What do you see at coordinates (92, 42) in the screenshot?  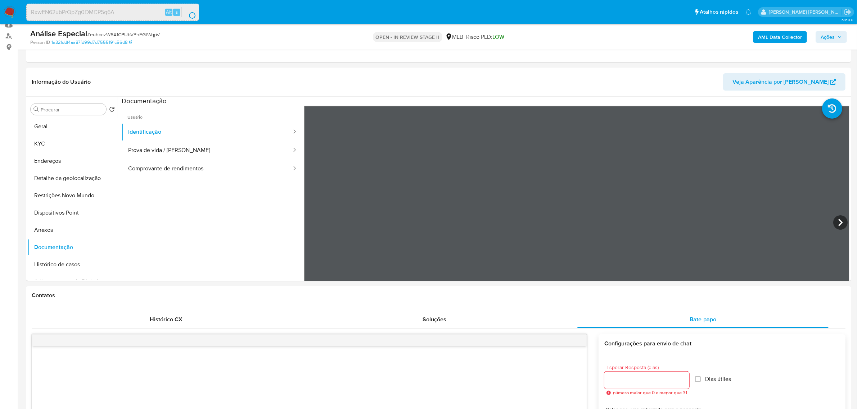 I see `a: 1a32fddf4aa87fd99d7d7555191c56d8` at bounding box center [92, 42].